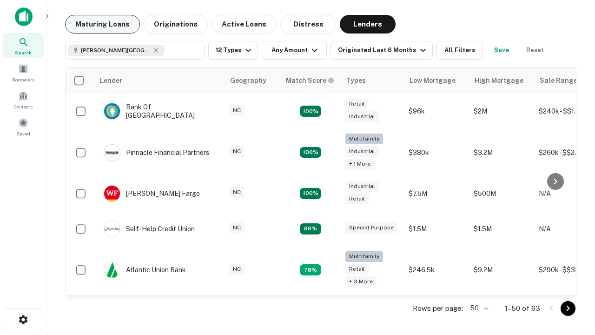  I want to click on button: Originated Last 6 Months, so click(382, 50).